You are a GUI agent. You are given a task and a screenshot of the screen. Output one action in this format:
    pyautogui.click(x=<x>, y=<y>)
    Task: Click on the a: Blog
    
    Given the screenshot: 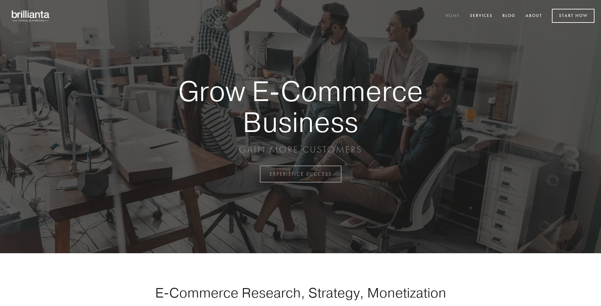 What is the action you would take?
    pyautogui.click(x=509, y=16)
    